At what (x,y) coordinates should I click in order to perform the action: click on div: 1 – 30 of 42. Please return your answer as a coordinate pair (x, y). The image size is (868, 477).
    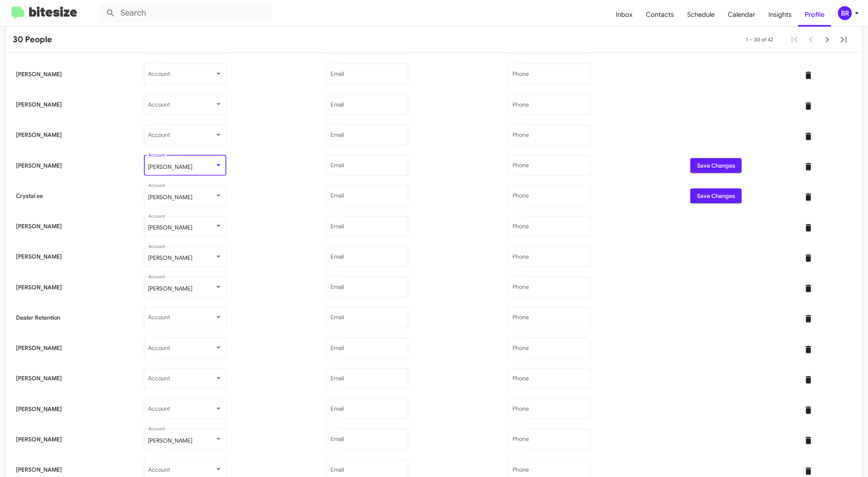
    Looking at the image, I should click on (759, 40).